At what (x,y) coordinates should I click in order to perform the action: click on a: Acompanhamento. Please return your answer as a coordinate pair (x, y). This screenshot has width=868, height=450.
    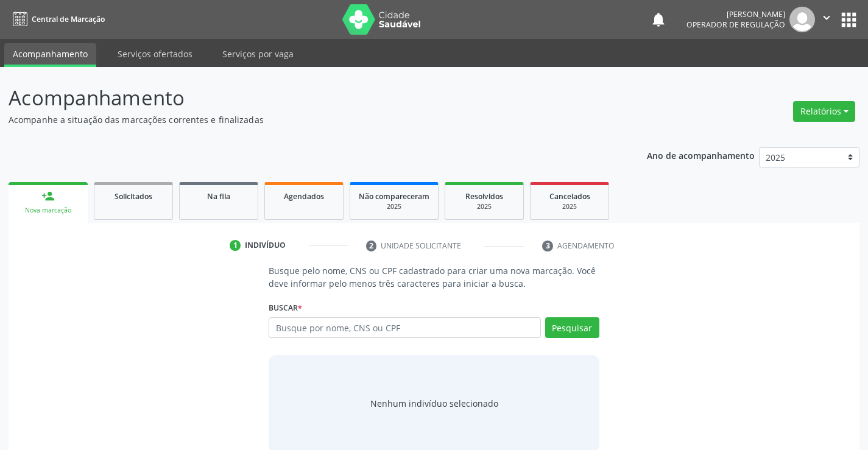
    Looking at the image, I should click on (50, 55).